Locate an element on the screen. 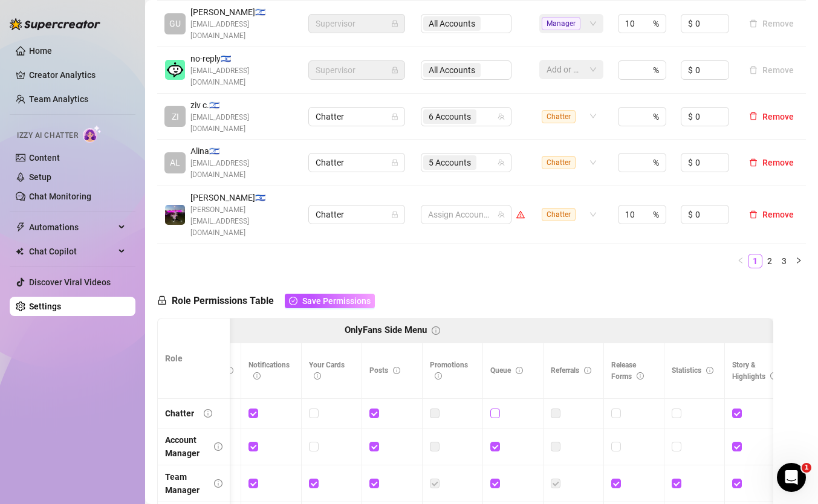 The image size is (818, 504). a: 3 is located at coordinates (784, 261).